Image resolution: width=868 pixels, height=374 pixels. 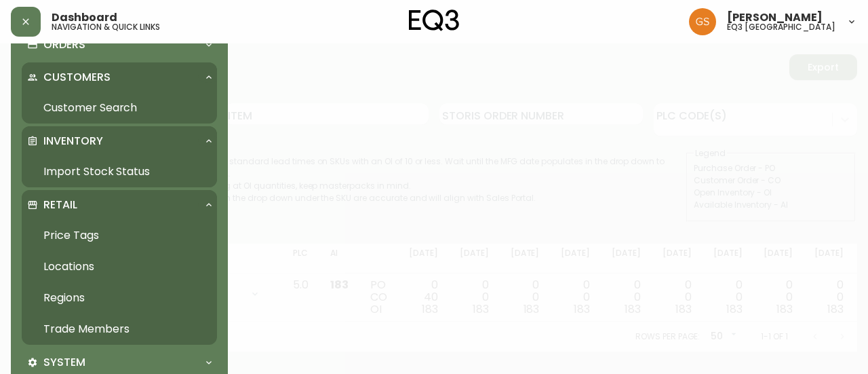 What do you see at coordinates (77, 77) in the screenshot?
I see `p: Customers` at bounding box center [77, 77].